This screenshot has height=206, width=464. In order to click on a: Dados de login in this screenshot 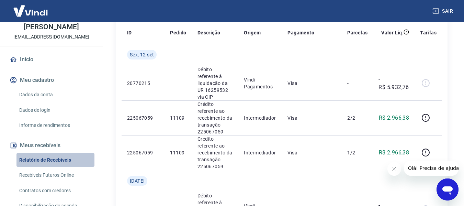, I will do `click(55, 110)`.